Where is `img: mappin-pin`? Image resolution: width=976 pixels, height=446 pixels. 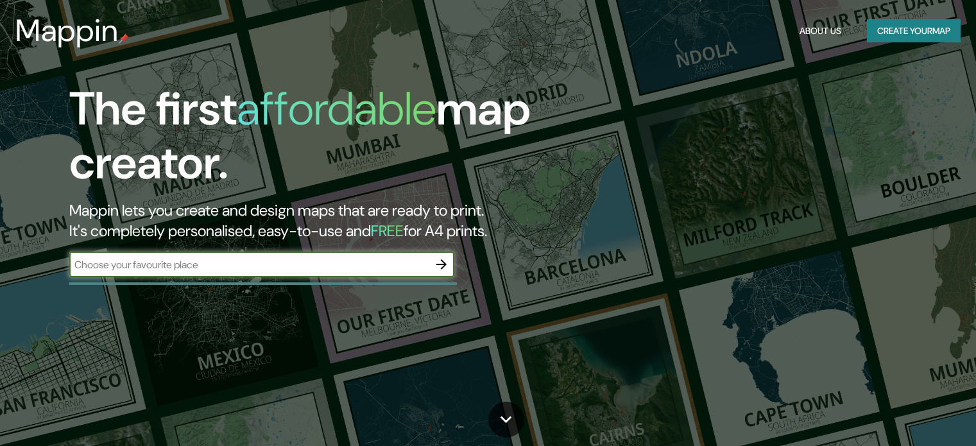
img: mappin-pin is located at coordinates (124, 38).